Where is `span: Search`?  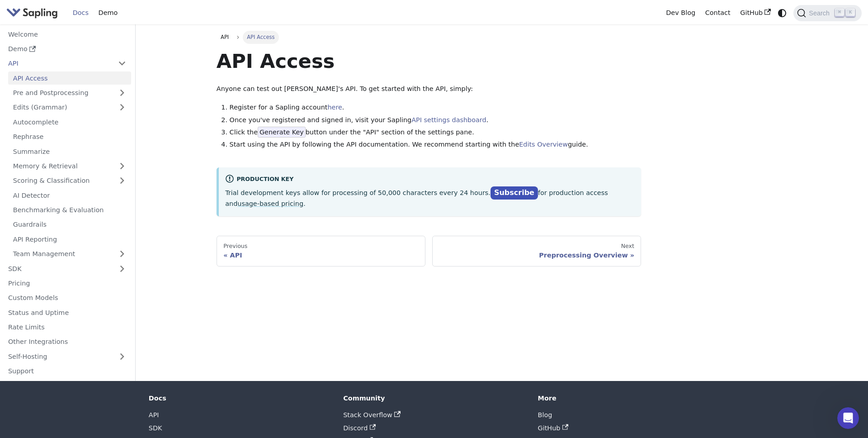 span: Search is located at coordinates (821, 13).